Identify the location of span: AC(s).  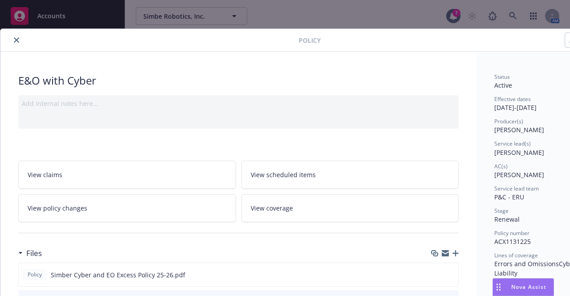
(501, 166).